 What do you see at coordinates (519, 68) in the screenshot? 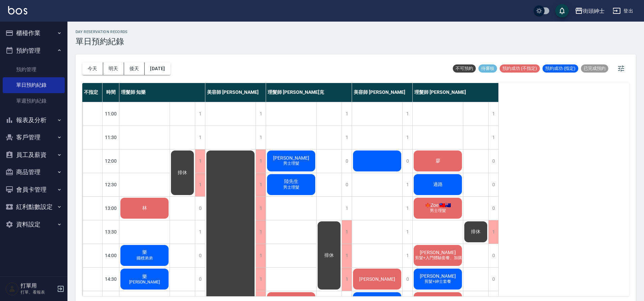
I see `span: 預約成功 (不指定)` at bounding box center [519, 68].